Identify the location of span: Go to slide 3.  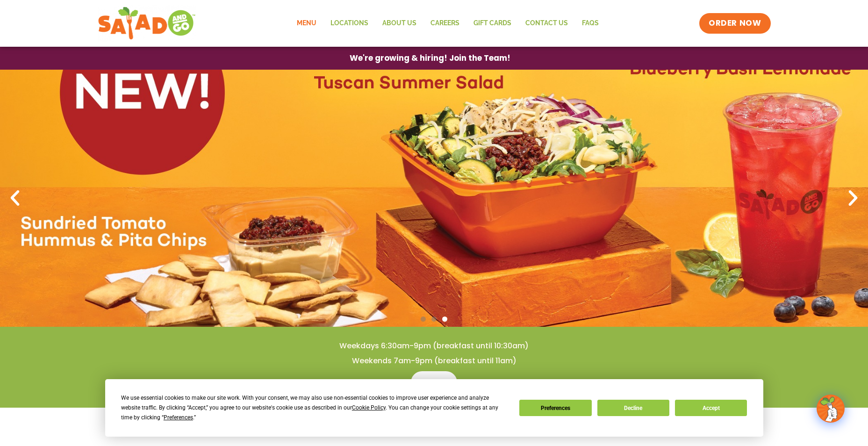
(444, 319).